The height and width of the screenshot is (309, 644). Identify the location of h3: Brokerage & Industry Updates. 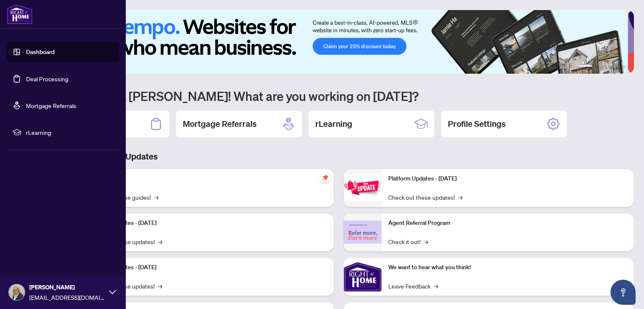
(339, 157).